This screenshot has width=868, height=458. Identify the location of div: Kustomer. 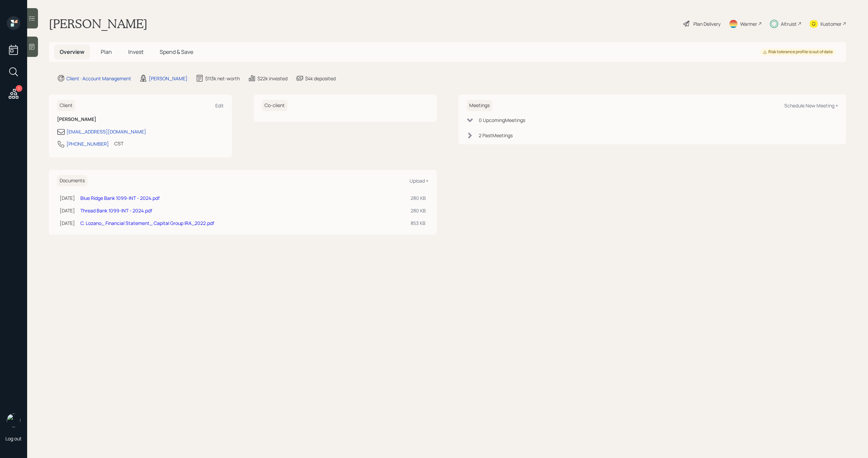
(831, 23).